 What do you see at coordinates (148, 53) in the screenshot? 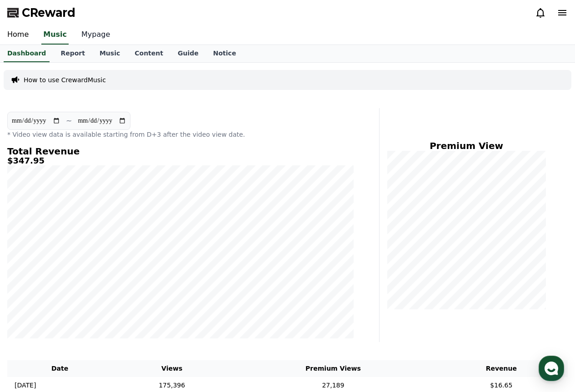
I see `a: Content` at bounding box center [148, 53].